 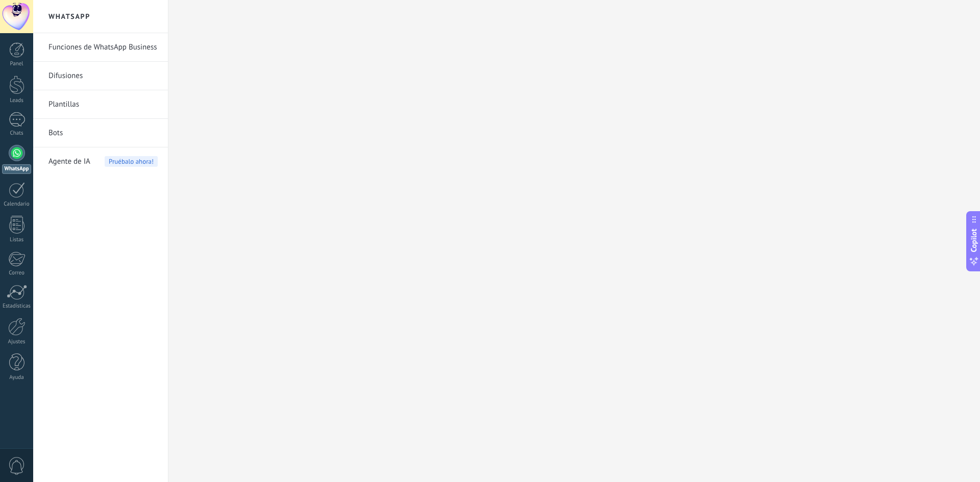 What do you see at coordinates (974, 241) in the screenshot?
I see `span: Copilot` at bounding box center [974, 241].